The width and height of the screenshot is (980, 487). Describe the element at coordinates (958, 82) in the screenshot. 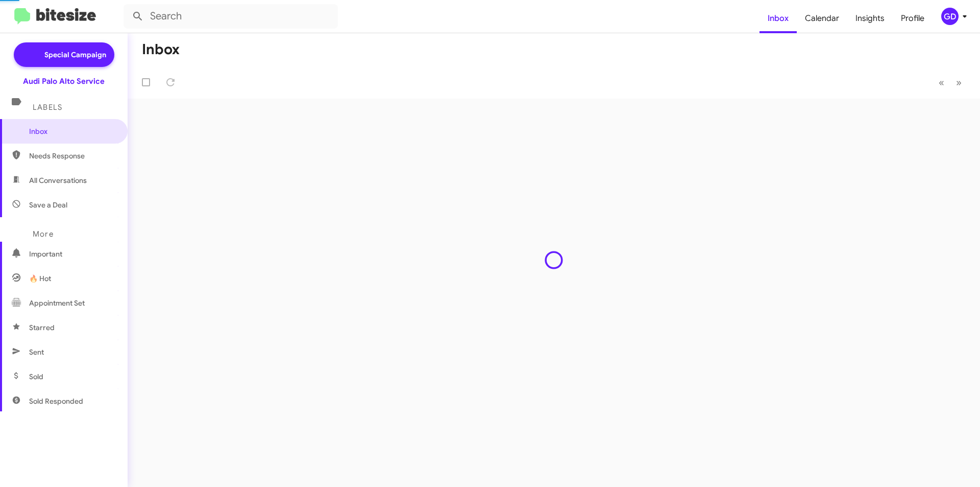

I see `button: Next` at that location.